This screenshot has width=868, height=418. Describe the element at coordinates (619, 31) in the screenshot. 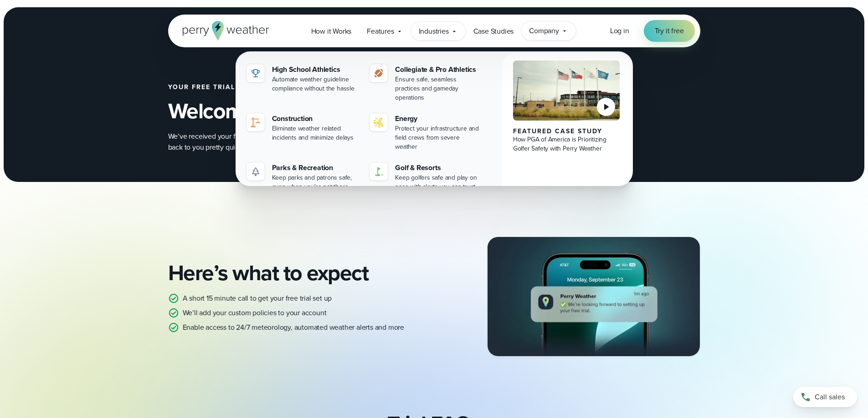

I see `a: Log in` at that location.